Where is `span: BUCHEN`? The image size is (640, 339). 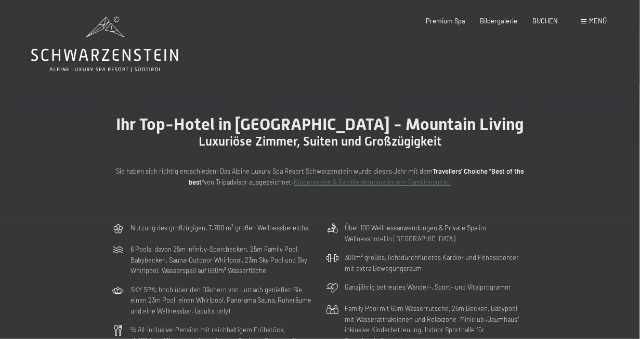 span: BUCHEN is located at coordinates (545, 21).